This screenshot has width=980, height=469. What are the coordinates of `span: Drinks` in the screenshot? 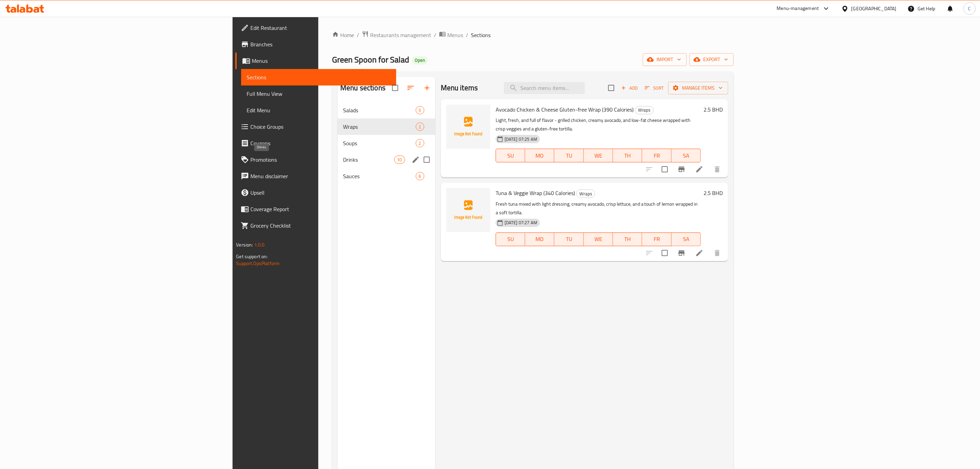 It's located at (368, 159).